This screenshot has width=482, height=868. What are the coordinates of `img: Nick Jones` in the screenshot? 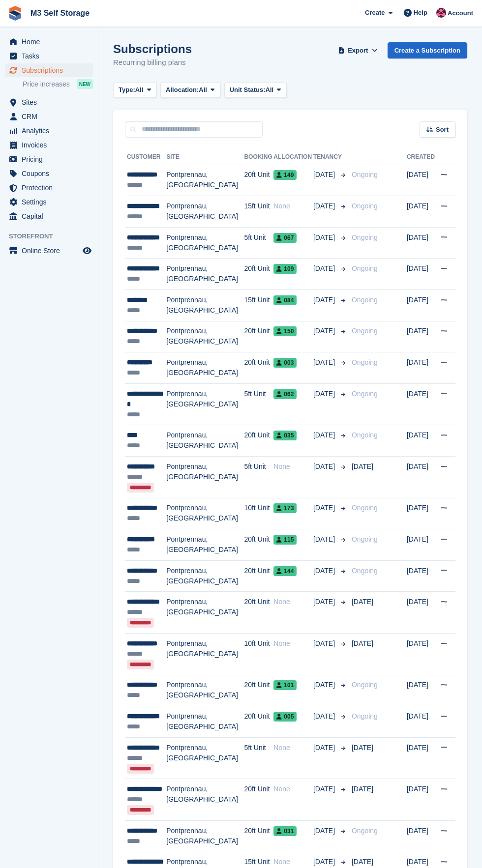 It's located at (441, 13).